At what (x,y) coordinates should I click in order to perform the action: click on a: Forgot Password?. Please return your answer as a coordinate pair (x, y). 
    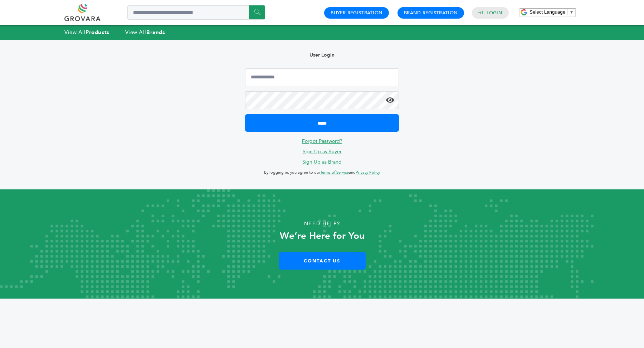
    Looking at the image, I should click on (322, 142).